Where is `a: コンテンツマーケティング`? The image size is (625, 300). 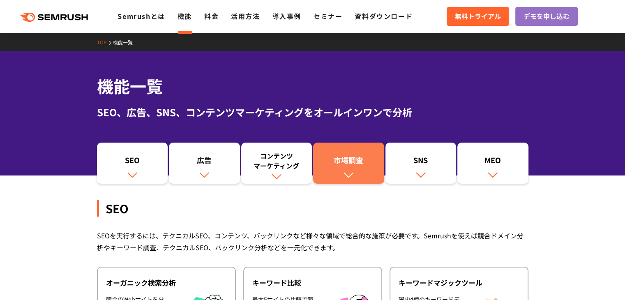
a: コンテンツマーケティング is located at coordinates (276, 163).